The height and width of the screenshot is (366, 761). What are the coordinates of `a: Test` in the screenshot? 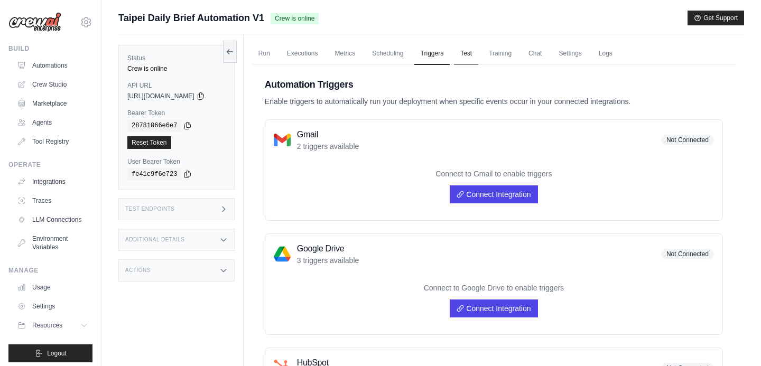 It's located at (466, 54).